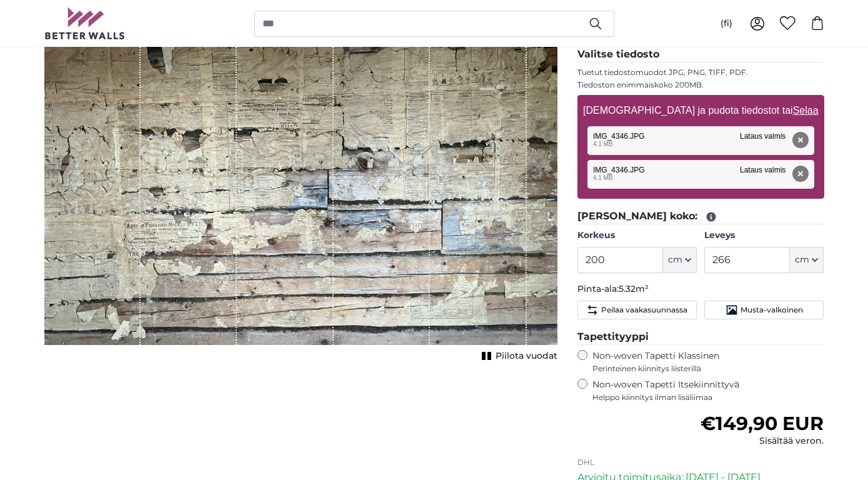 This screenshot has width=868, height=480. What do you see at coordinates (517, 356) in the screenshot?
I see `button: Piilota vuodat` at bounding box center [517, 356].